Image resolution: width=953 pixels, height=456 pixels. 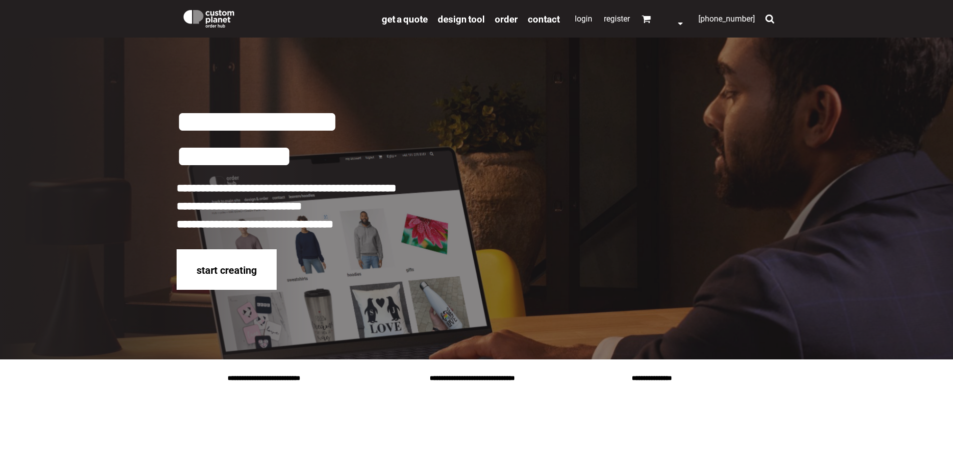 What do you see at coordinates (405, 19) in the screenshot?
I see `a: get a quote` at bounding box center [405, 19].